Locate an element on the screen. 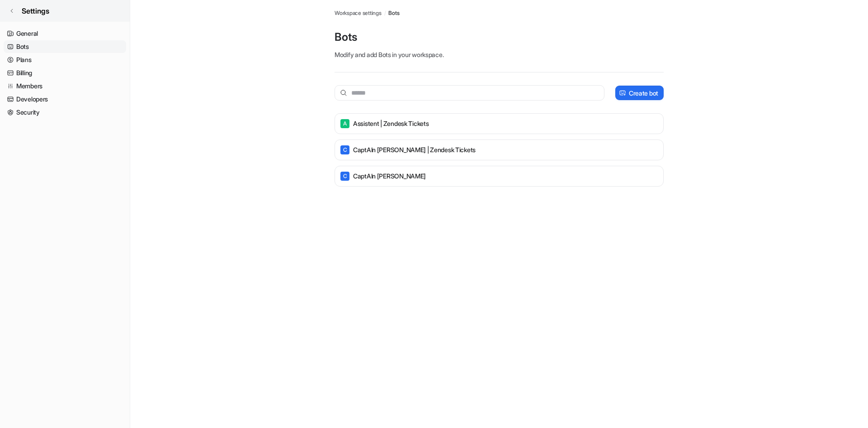 Image resolution: width=868 pixels, height=428 pixels. p: Assistent | Zendesk Tickets is located at coordinates (390, 124).